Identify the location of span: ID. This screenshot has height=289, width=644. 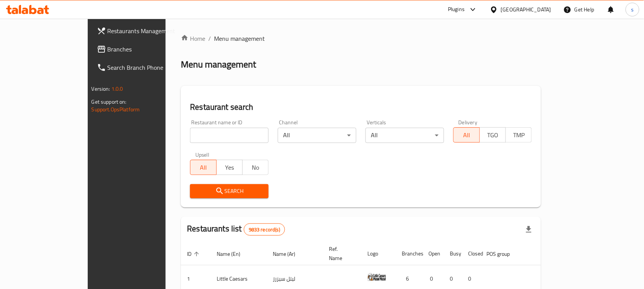
(194, 254).